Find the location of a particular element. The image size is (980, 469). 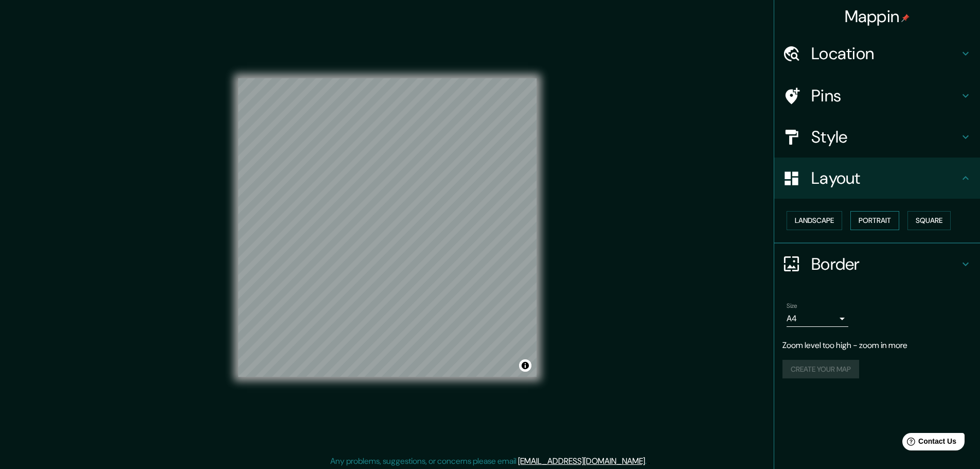

button: Portrait is located at coordinates (875, 220).